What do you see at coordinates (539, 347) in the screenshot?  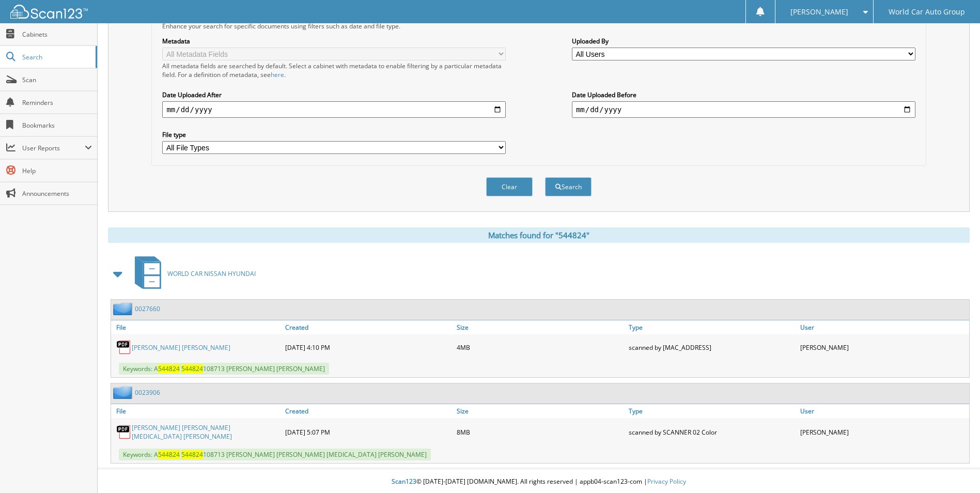 I see `div: 4MB` at bounding box center [539, 347].